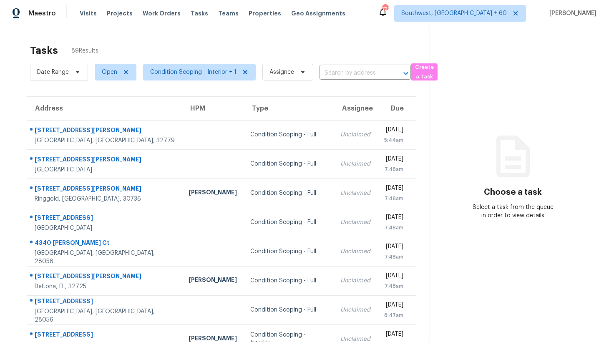 The height and width of the screenshot is (342, 609). I want to click on button: Open, so click(406, 73).